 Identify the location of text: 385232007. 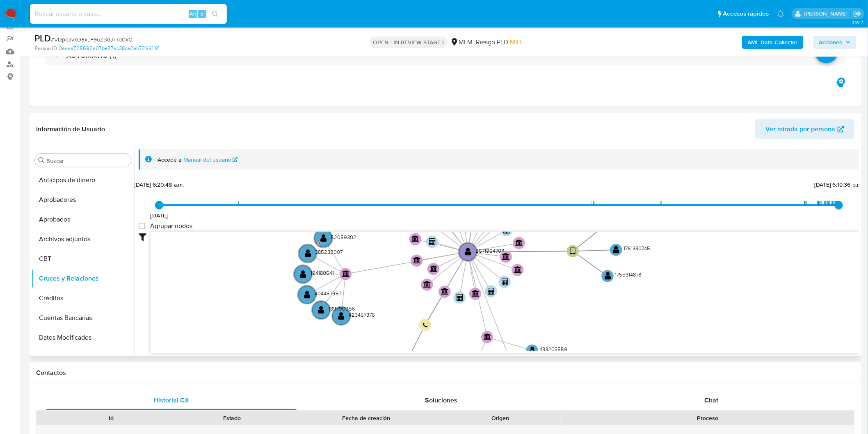
(329, 252).